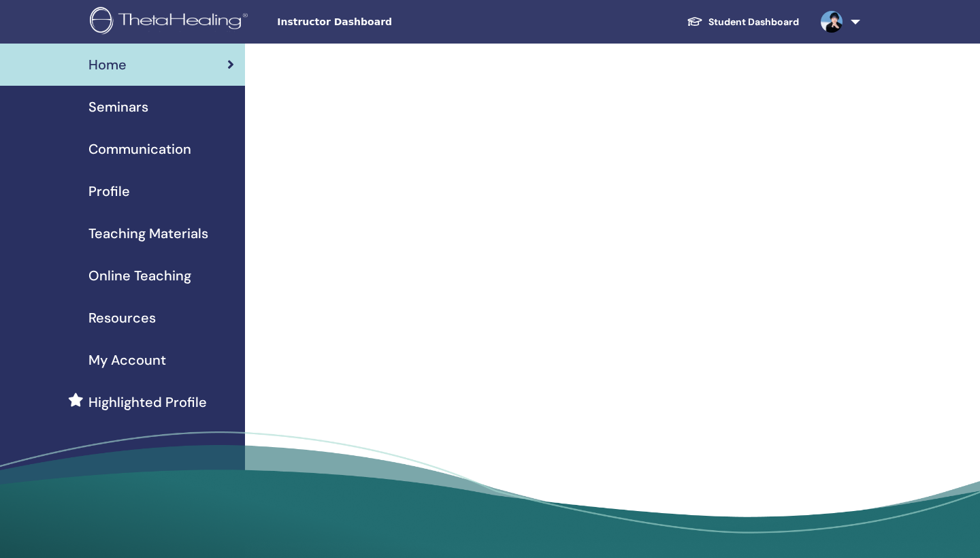 The width and height of the screenshot is (980, 558). I want to click on span: Communication, so click(139, 149).